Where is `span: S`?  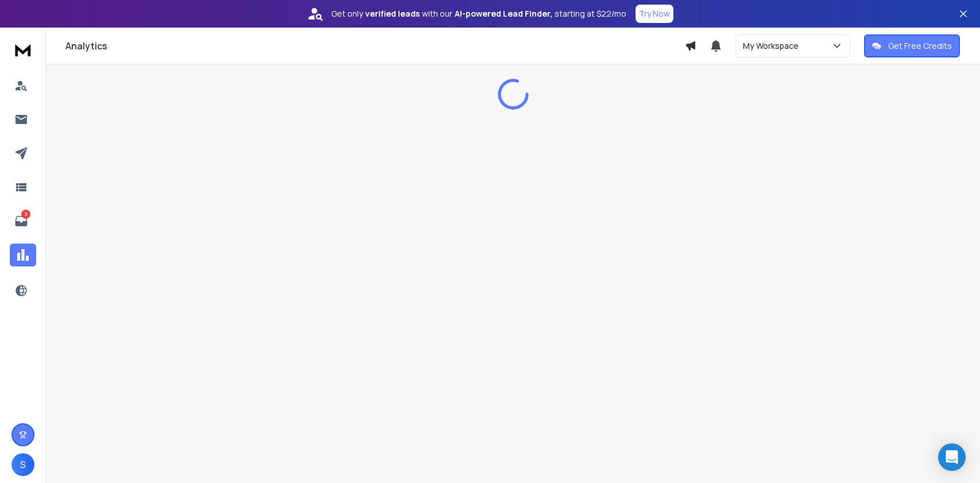
span: S is located at coordinates (23, 464).